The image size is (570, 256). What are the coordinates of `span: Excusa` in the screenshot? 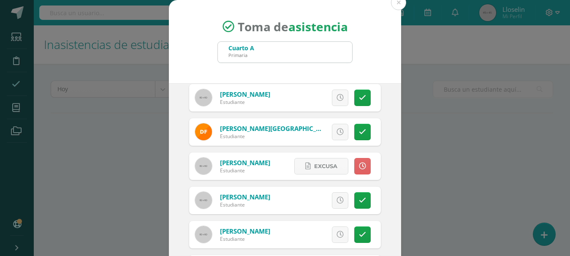 It's located at (326, 166).